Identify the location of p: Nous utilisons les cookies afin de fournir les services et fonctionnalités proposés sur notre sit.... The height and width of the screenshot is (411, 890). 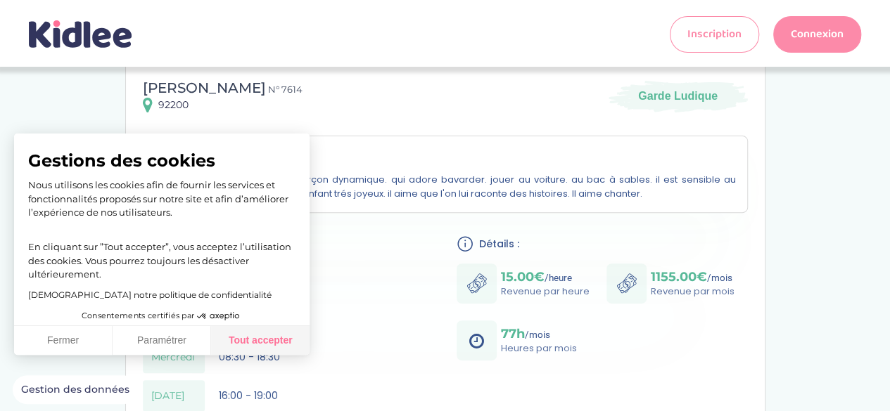
(162, 199).